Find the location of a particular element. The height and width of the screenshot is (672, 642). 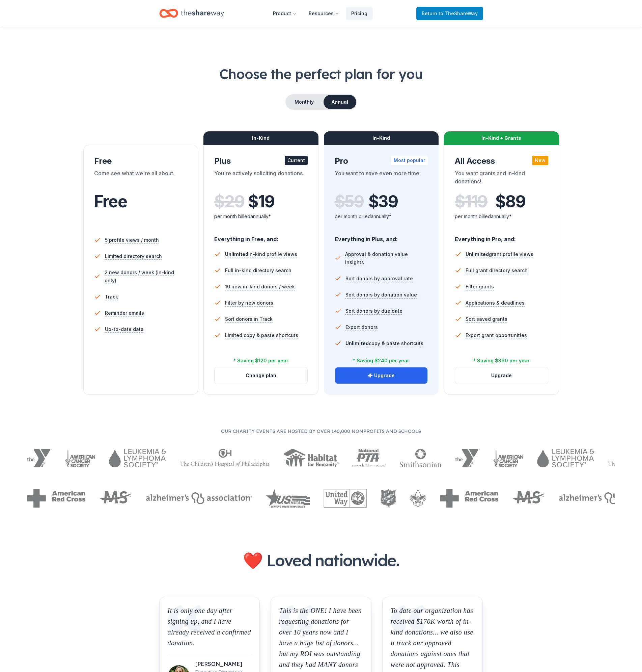

img: Smithsonian is located at coordinates (421, 457).